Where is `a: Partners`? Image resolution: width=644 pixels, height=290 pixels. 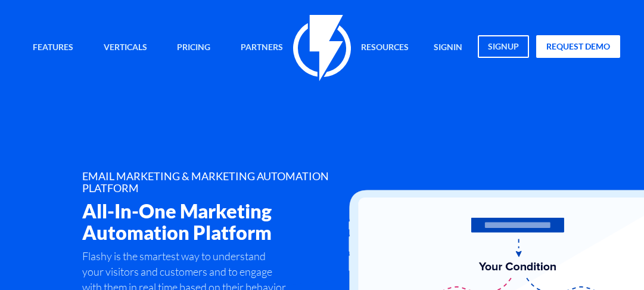
a: Partners is located at coordinates (262, 48).